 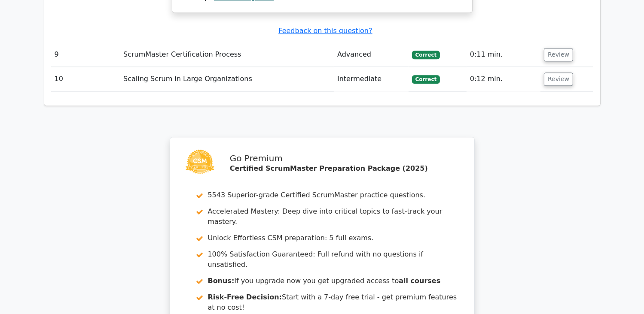 I want to click on td: 9, so click(x=86, y=55).